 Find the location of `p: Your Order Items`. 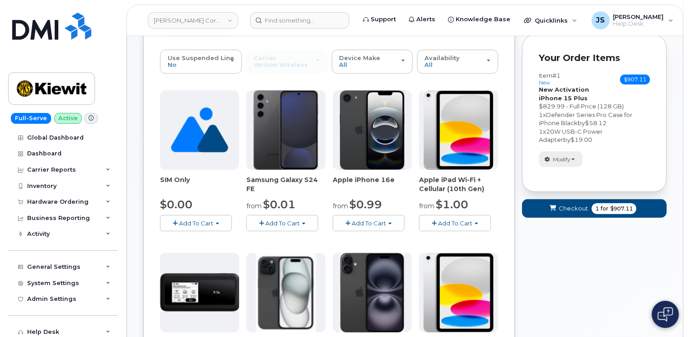

p: Your Order Items is located at coordinates (595, 58).